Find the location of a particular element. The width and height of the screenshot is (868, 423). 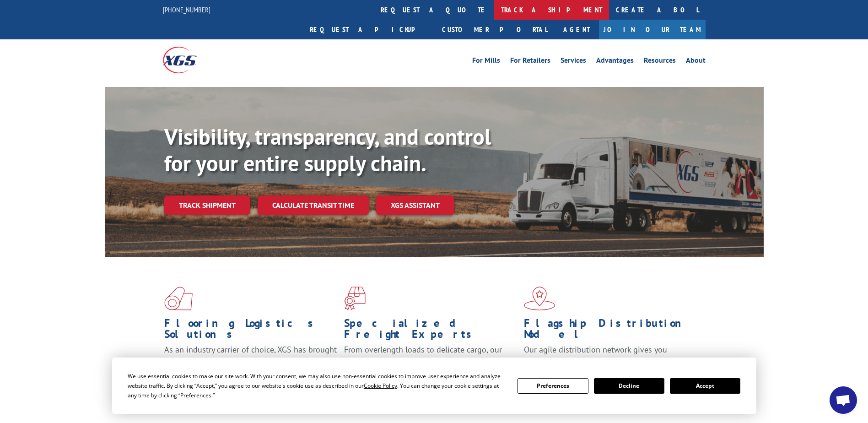

h1: Specialized Freight Experts is located at coordinates (431, 331).